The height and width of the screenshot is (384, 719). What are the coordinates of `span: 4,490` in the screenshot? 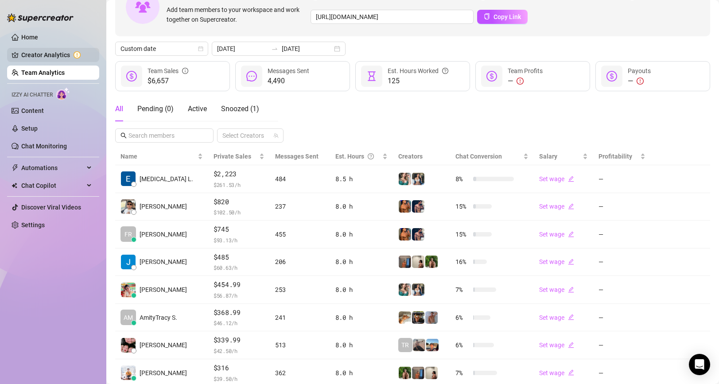 It's located at (289, 81).